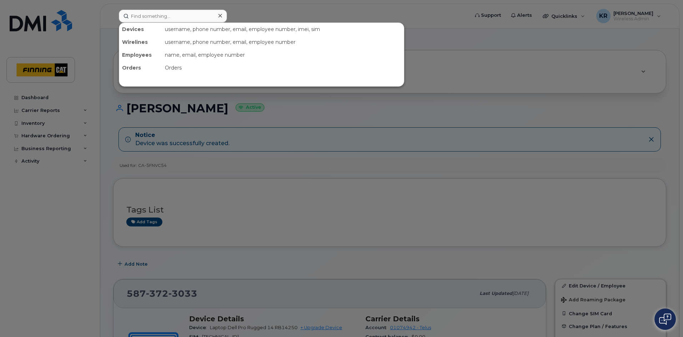  I want to click on img: Open chat, so click(665, 319).